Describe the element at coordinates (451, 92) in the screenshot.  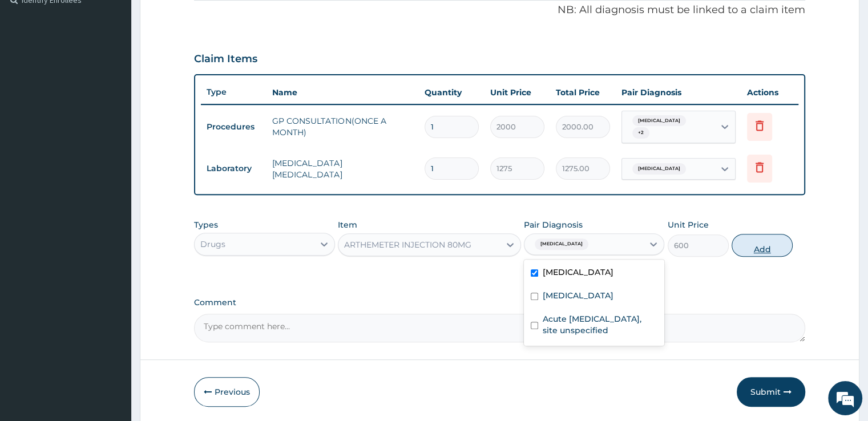
I see `th: Quantity` at that location.